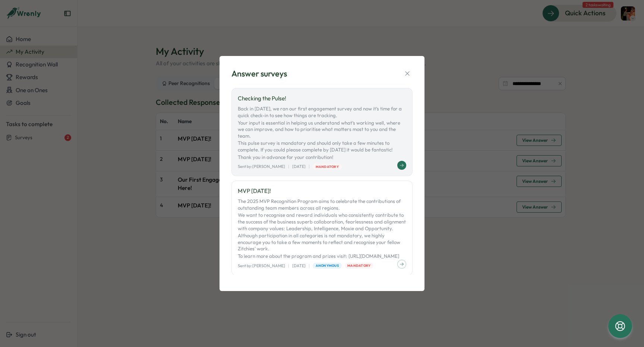  I want to click on span: Anonymous, so click(327, 266).